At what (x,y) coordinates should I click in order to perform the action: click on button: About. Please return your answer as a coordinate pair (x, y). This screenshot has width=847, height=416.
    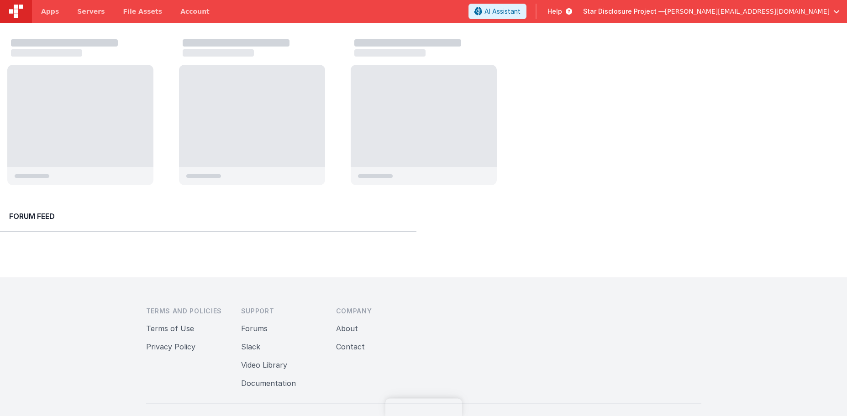
    Looking at the image, I should click on (347, 329).